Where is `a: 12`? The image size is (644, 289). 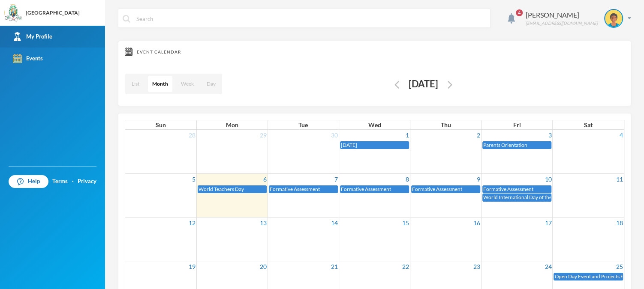
a: 12 is located at coordinates (192, 223).